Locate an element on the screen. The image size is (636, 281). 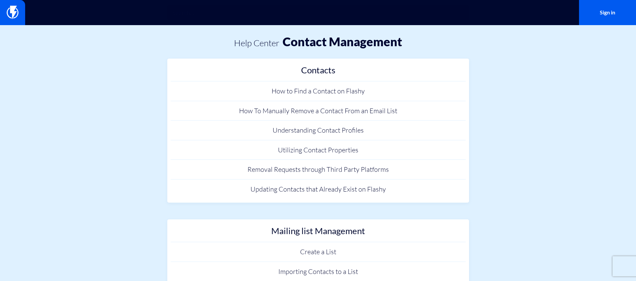
a: Understanding Contact Profiles is located at coordinates (318, 131).